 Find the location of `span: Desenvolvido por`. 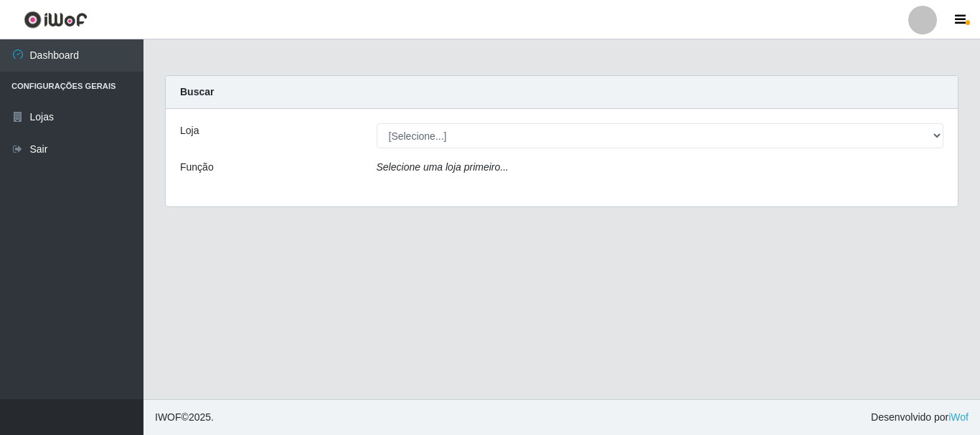

span: Desenvolvido por is located at coordinates (919, 417).